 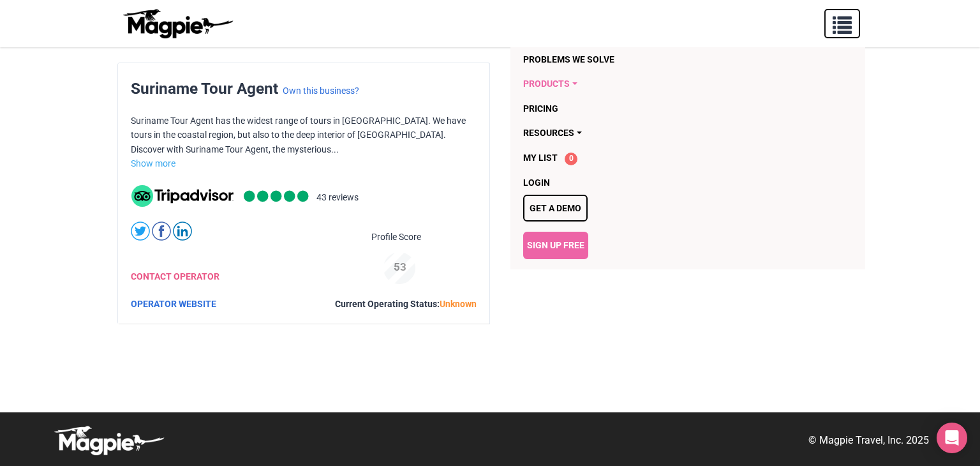 What do you see at coordinates (555, 208) in the screenshot?
I see `a: Get a demo` at bounding box center [555, 208].